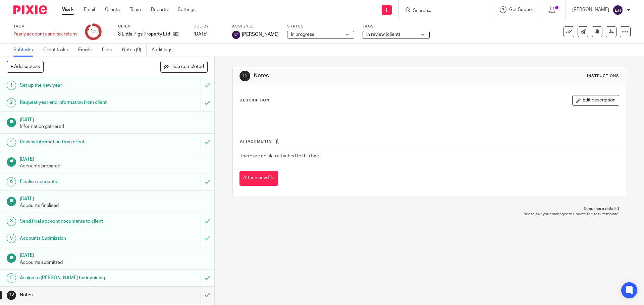  I want to click on button: + Add subtask, so click(25, 67).